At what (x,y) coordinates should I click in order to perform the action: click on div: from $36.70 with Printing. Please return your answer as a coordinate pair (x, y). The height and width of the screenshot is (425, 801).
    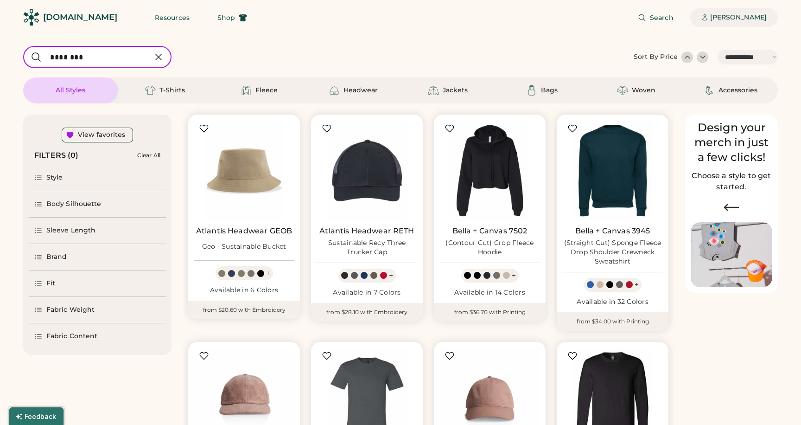
    Looking at the image, I should click on (490, 312).